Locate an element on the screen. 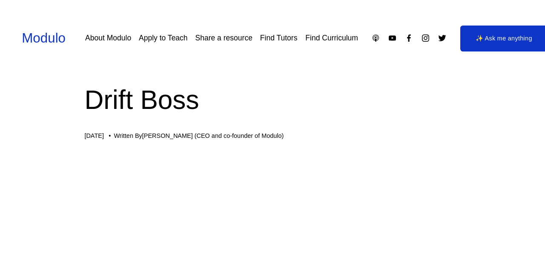  a: Modulo is located at coordinates (43, 38).